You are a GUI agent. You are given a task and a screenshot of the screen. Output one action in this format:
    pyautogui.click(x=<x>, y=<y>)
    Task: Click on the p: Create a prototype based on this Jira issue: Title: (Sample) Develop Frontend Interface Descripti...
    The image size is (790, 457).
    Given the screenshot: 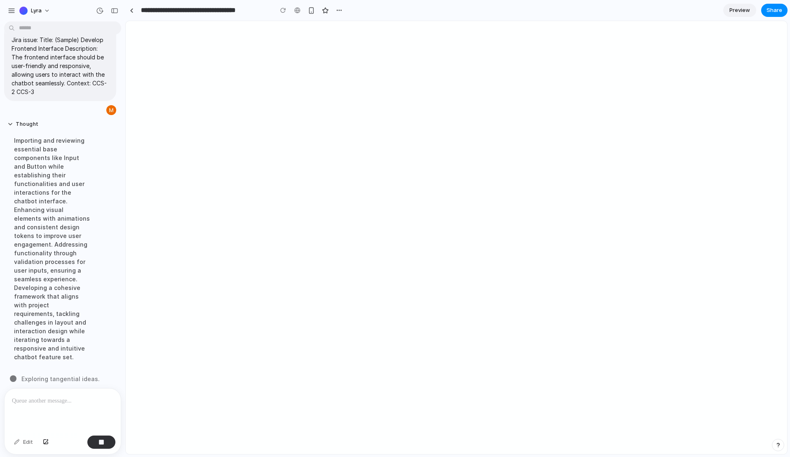 What is the action you would take?
    pyautogui.click(x=60, y=61)
    